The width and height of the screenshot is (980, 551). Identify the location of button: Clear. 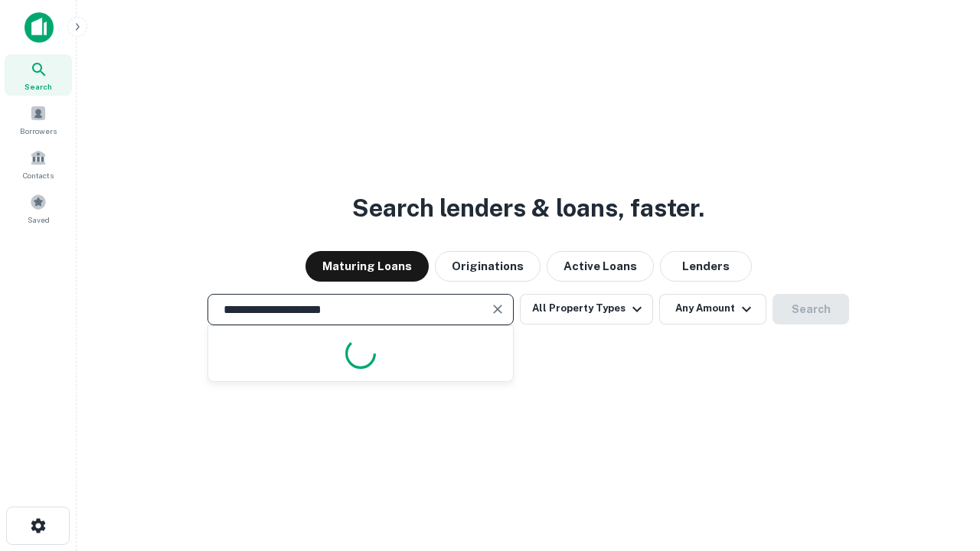
(498, 309).